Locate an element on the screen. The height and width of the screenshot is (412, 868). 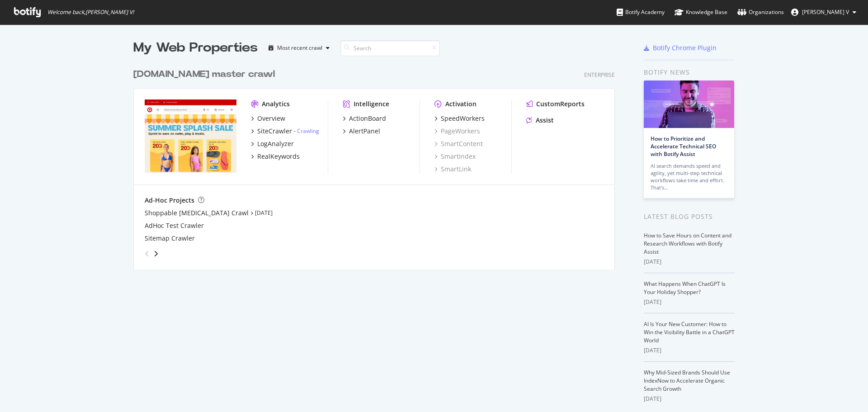
div: Analytics is located at coordinates (276, 104).